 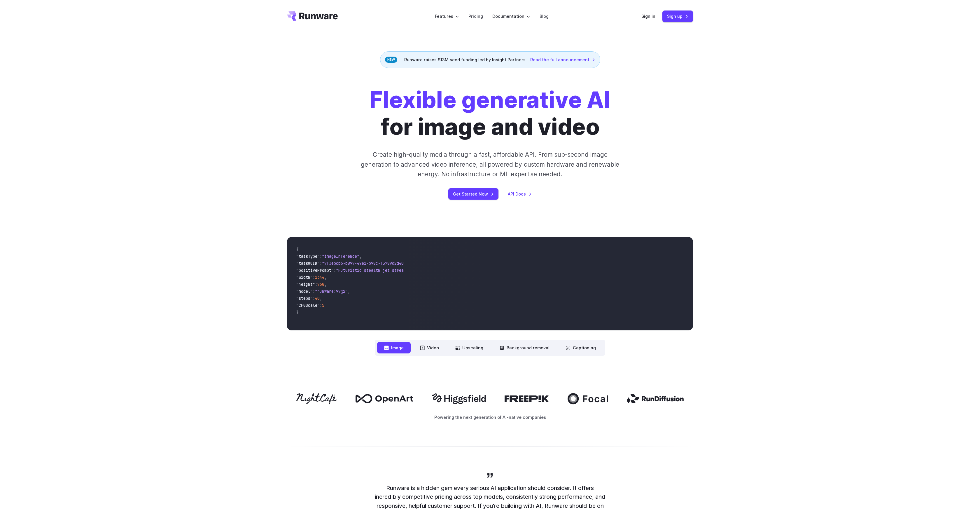 I want to click on span: "Futuristic stealth jet streaking through a neon-lit cityscape with glowing purple exhaust", so click(x=442, y=270).